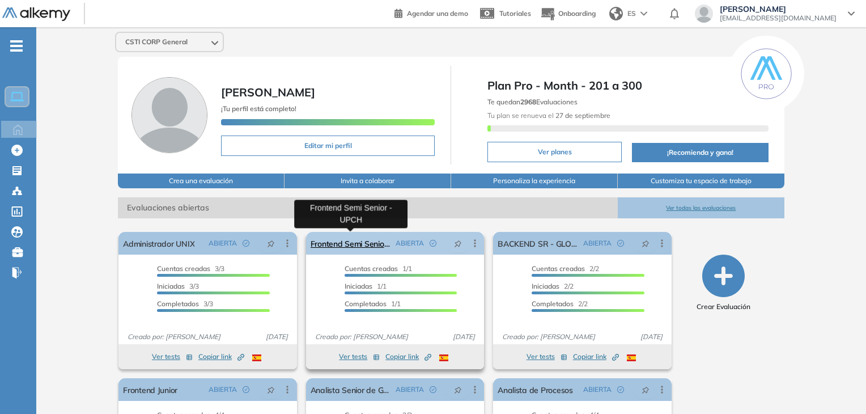 Image resolution: width=866 pixels, height=414 pixels. What do you see at coordinates (535, 389) in the screenshot?
I see `a: Analista de Procesos` at bounding box center [535, 389].